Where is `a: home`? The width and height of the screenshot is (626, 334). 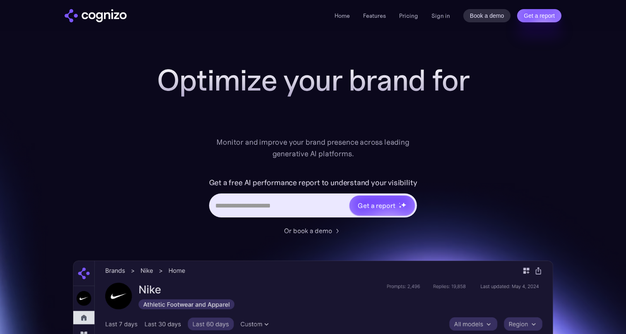
a: home is located at coordinates (96, 16).